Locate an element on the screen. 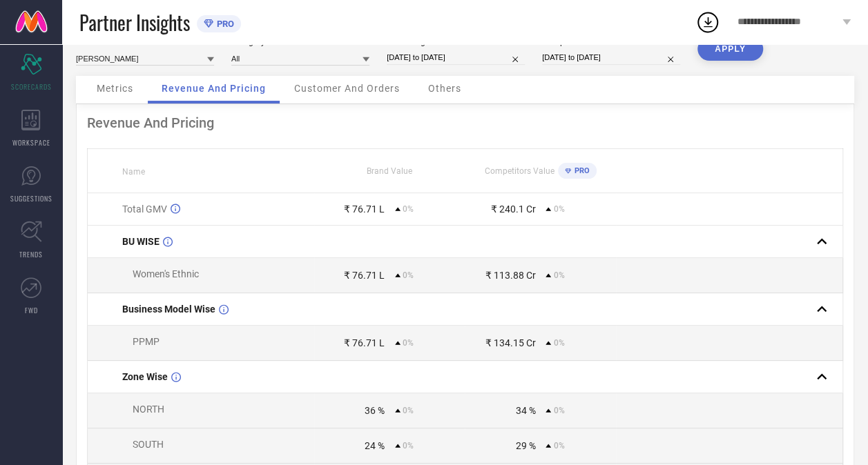 This screenshot has height=465, width=868. span: Name is located at coordinates (133, 172).